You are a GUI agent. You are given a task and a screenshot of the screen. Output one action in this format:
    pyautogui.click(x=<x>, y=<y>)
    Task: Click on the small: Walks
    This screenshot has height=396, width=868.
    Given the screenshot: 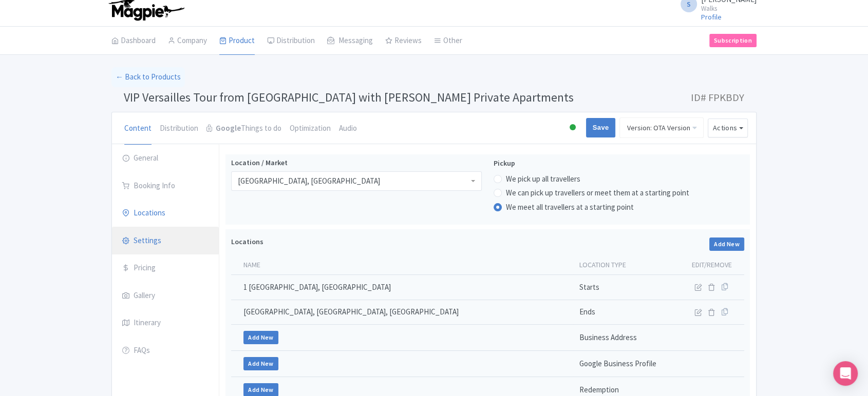 What is the action you would take?
    pyautogui.click(x=729, y=8)
    